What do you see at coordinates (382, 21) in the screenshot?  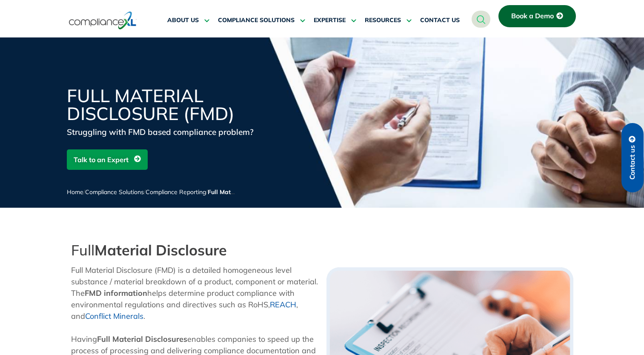 I see `span: RESOURCES` at bounding box center [382, 21].